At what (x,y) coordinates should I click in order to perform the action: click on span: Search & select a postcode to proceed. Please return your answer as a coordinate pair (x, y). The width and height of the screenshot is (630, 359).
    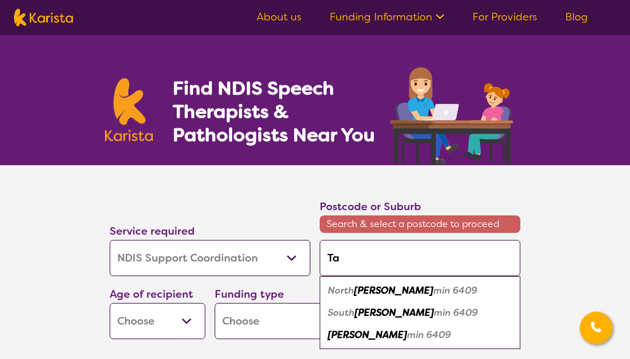
    Looking at the image, I should click on (420, 224).